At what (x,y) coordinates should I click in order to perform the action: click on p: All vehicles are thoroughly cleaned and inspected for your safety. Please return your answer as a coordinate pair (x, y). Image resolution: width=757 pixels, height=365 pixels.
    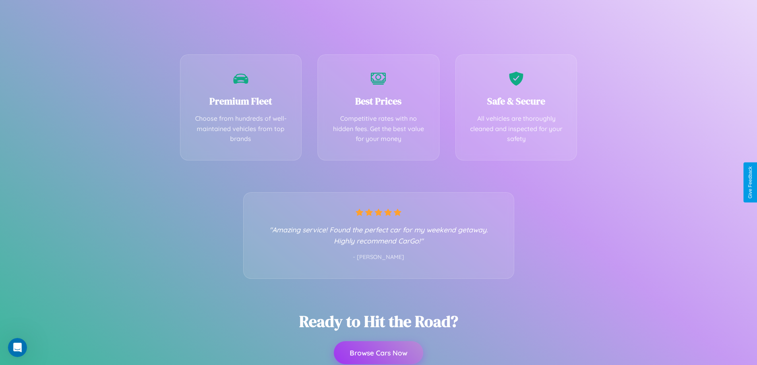
    Looking at the image, I should click on (516, 129).